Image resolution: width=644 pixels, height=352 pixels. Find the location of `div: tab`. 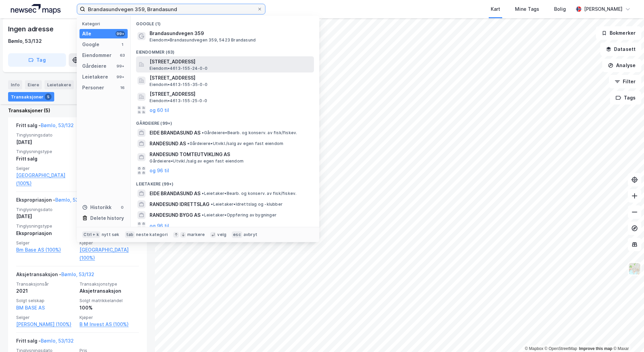

div: tab is located at coordinates (130, 235).